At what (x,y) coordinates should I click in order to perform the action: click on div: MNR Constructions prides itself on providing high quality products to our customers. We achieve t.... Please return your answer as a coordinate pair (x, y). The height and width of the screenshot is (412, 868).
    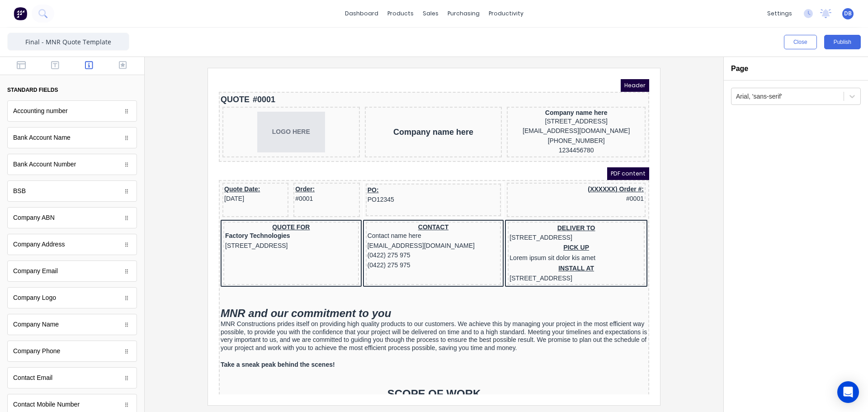
    Looking at the image, I should click on (215, 257).